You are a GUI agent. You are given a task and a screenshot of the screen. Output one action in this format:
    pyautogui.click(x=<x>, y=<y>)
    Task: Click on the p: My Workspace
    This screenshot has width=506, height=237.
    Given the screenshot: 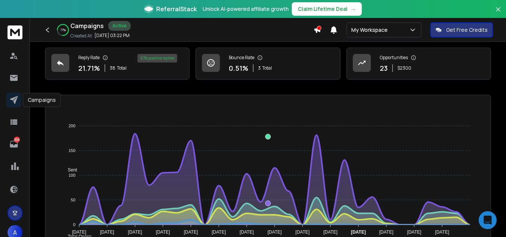 What is the action you would take?
    pyautogui.click(x=371, y=30)
    